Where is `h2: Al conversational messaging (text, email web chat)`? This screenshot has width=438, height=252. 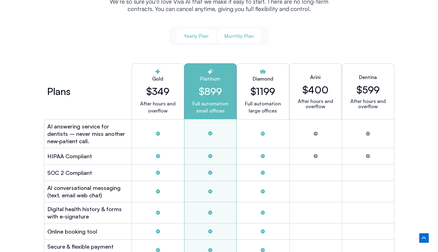 h2: Al conversational messaging (text, email web chat) is located at coordinates (88, 192).